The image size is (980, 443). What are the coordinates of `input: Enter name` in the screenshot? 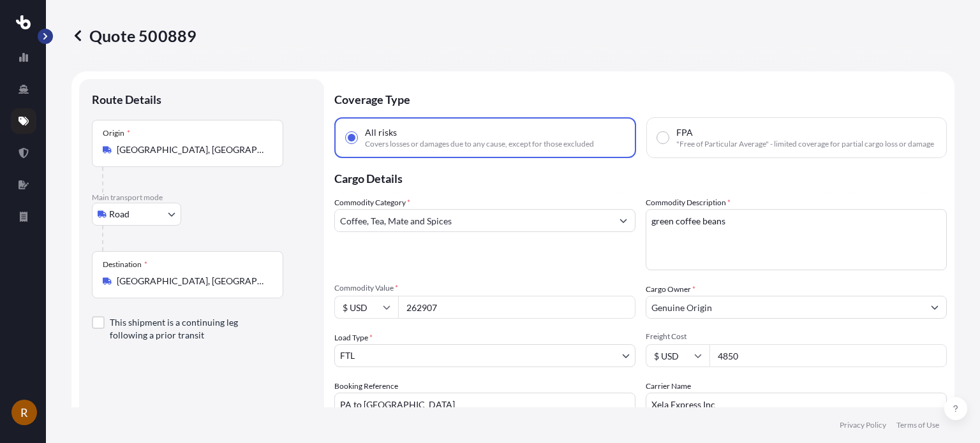 It's located at (797, 404).